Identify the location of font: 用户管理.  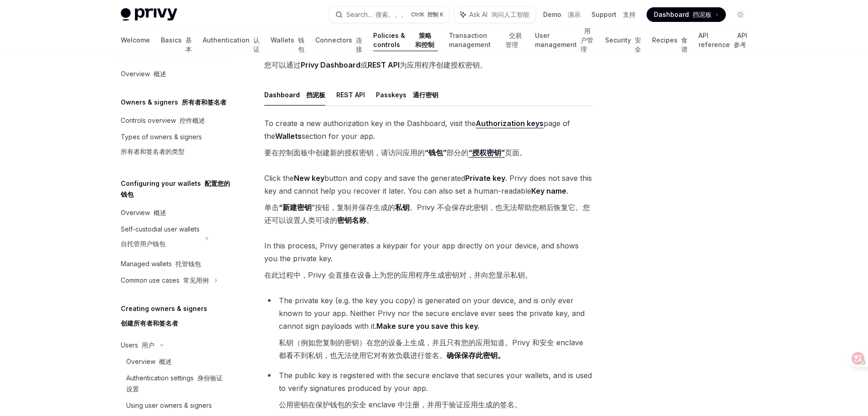
(587, 39).